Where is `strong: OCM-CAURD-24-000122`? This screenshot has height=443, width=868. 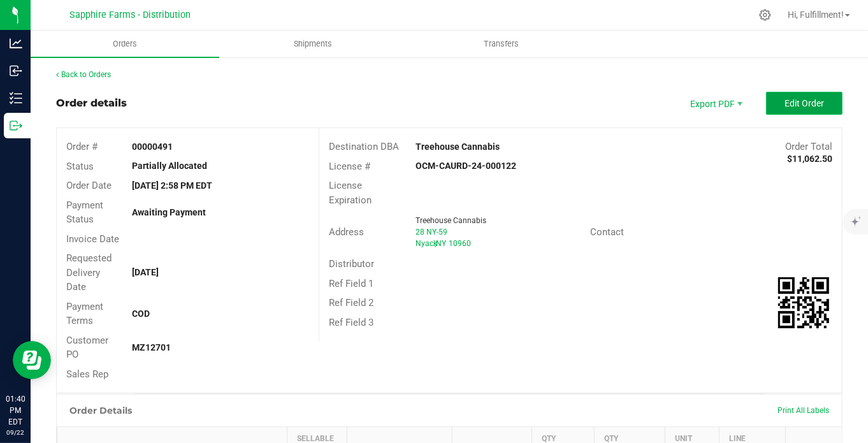 strong: OCM-CAURD-24-000122 is located at coordinates (466, 165).